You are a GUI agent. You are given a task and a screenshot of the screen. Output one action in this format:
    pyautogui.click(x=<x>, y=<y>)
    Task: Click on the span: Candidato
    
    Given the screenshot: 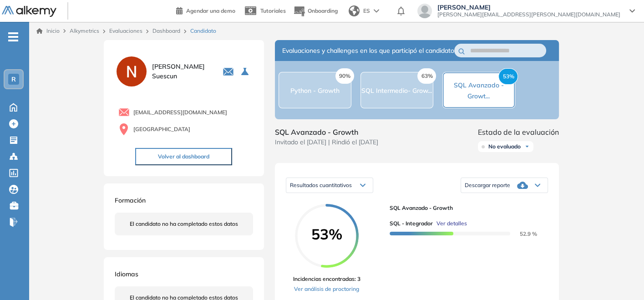 What is the action you would take?
    pyautogui.click(x=203, y=31)
    